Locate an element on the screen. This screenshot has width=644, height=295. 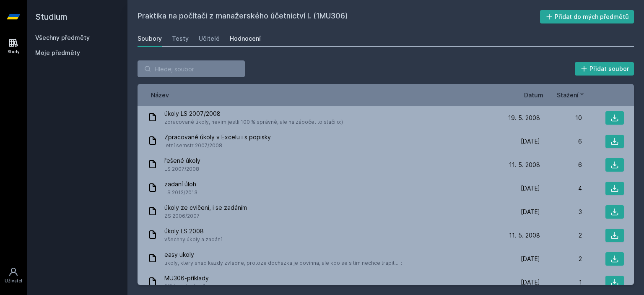
div: 3 is located at coordinates (561, 212).